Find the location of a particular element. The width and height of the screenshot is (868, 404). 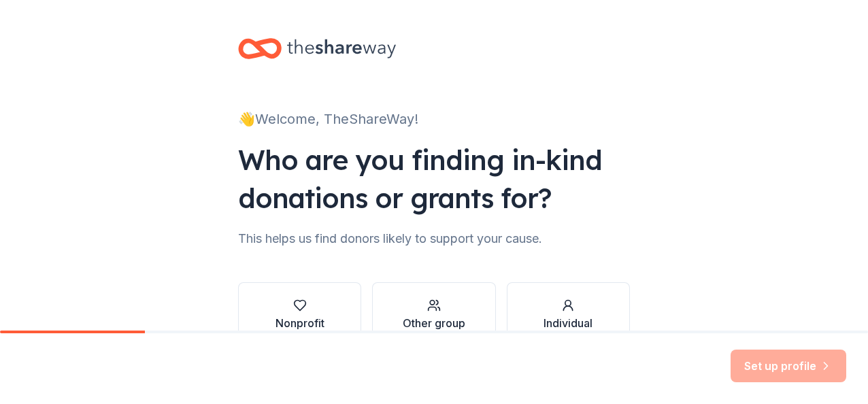

div: This helps us find donors likely to support your cause. is located at coordinates (434, 239).